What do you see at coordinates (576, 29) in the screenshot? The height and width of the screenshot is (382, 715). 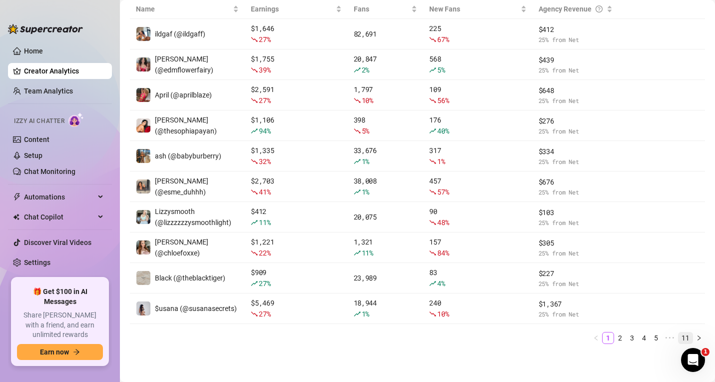 I see `span: $ 412` at bounding box center [576, 29].